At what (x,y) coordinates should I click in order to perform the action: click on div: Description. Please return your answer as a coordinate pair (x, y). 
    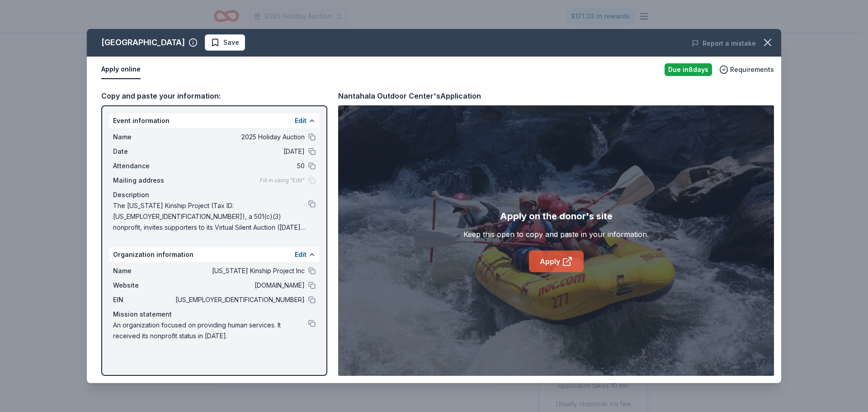
    Looking at the image, I should click on (214, 195).